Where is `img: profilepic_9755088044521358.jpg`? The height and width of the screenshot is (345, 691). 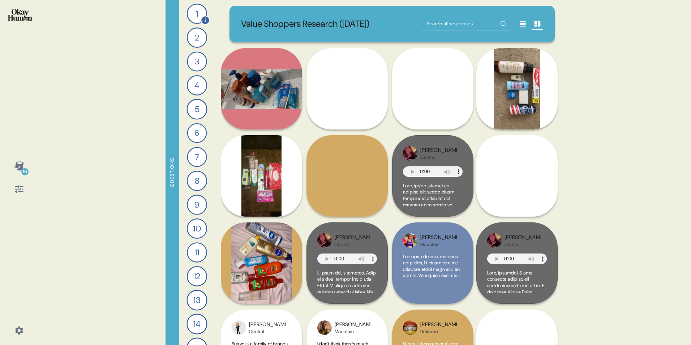 img: profilepic_9755088044521358.jpg is located at coordinates (239, 328).